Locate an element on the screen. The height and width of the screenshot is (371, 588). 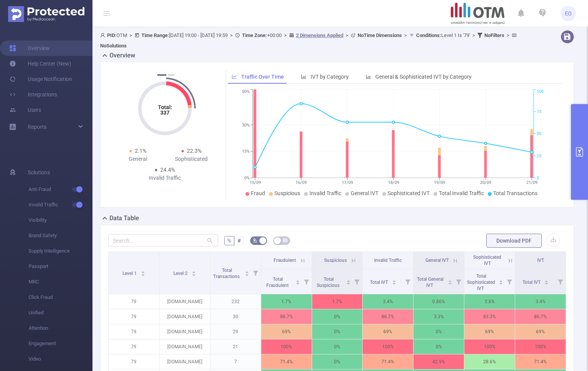
tspan: 50 is located at coordinates (539, 134).